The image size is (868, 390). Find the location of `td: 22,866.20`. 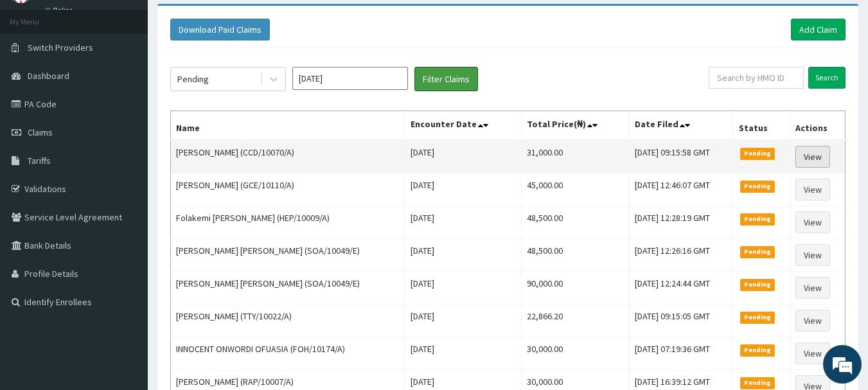

td: 22,866.20 is located at coordinates (576, 320).